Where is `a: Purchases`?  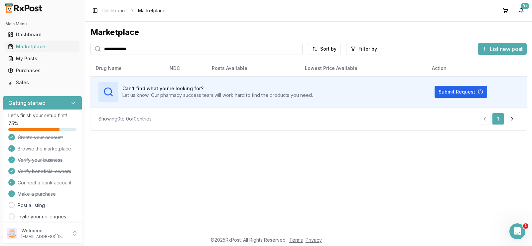
a: Purchases is located at coordinates (42, 70).